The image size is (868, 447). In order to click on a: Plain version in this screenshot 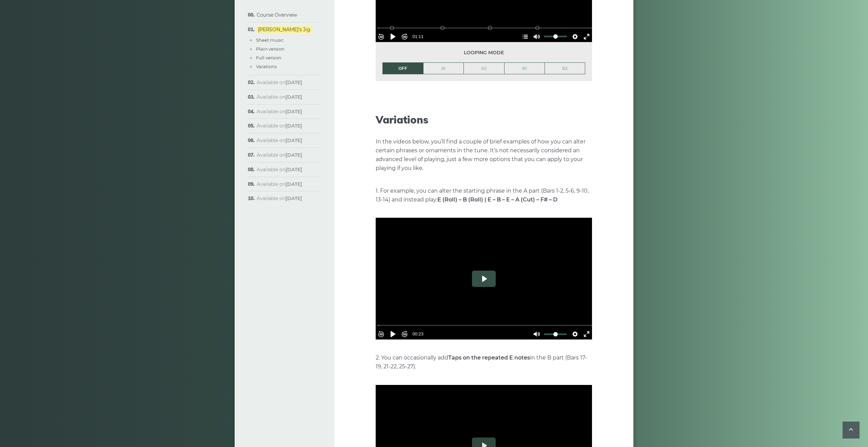, I will do `click(270, 48)`.